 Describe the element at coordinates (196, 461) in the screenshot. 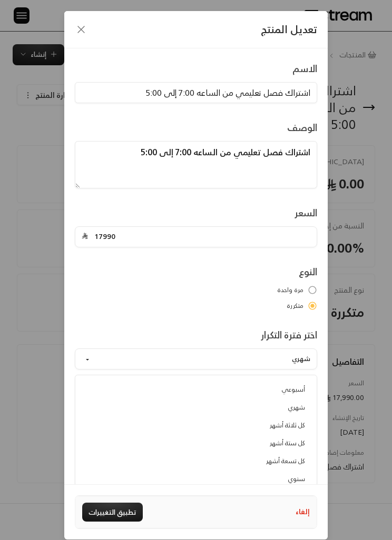

I see `a: كل تسعة أشهر` at that location.